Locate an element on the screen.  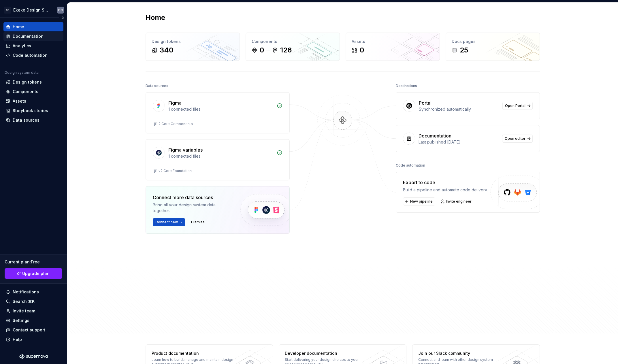
div: Connect more data sources is located at coordinates (191, 198).